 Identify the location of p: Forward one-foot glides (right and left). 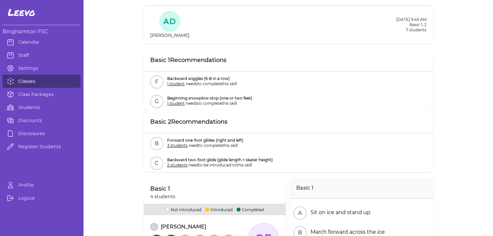
(205, 140).